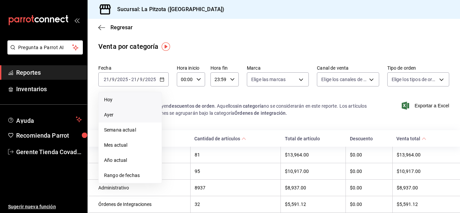 The height and width of the screenshot is (213, 460). I want to click on span: Pregunta a Parrot AI, so click(45, 48).